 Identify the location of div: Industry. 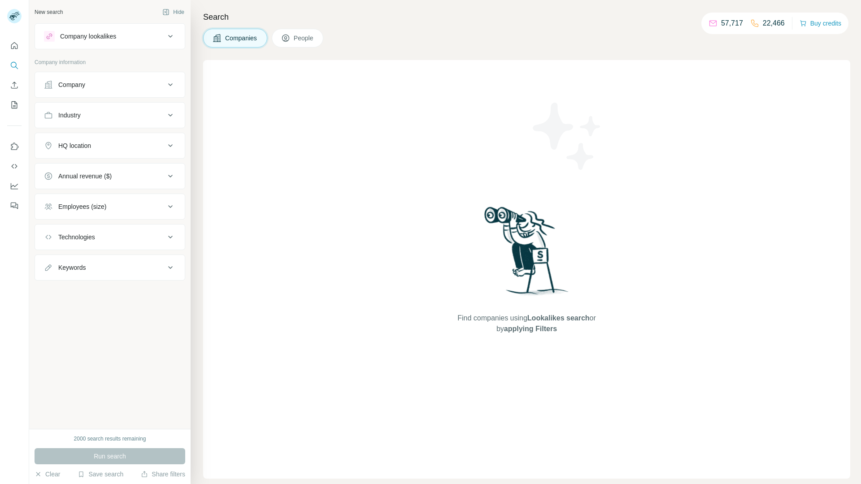
(70, 115).